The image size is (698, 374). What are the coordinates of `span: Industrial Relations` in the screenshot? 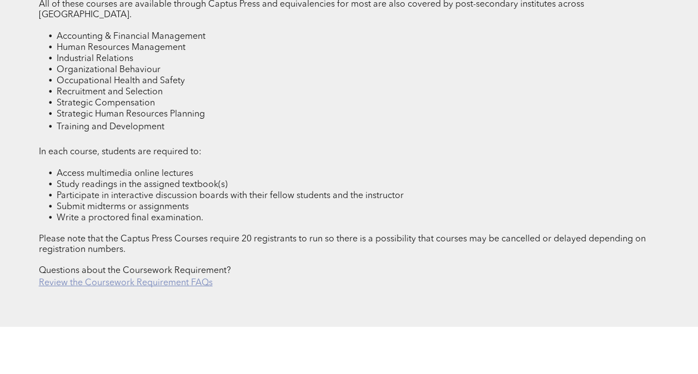 It's located at (95, 59).